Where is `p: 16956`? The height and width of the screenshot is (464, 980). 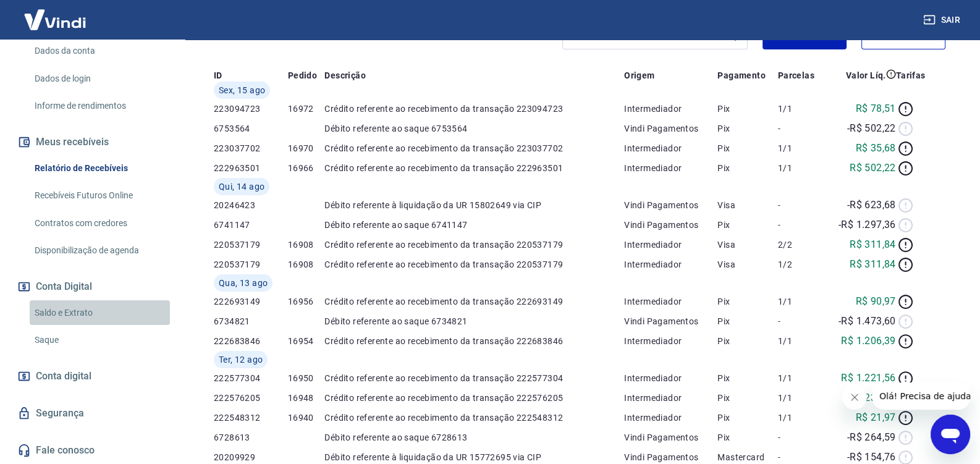
p: 16956 is located at coordinates (307, 301).